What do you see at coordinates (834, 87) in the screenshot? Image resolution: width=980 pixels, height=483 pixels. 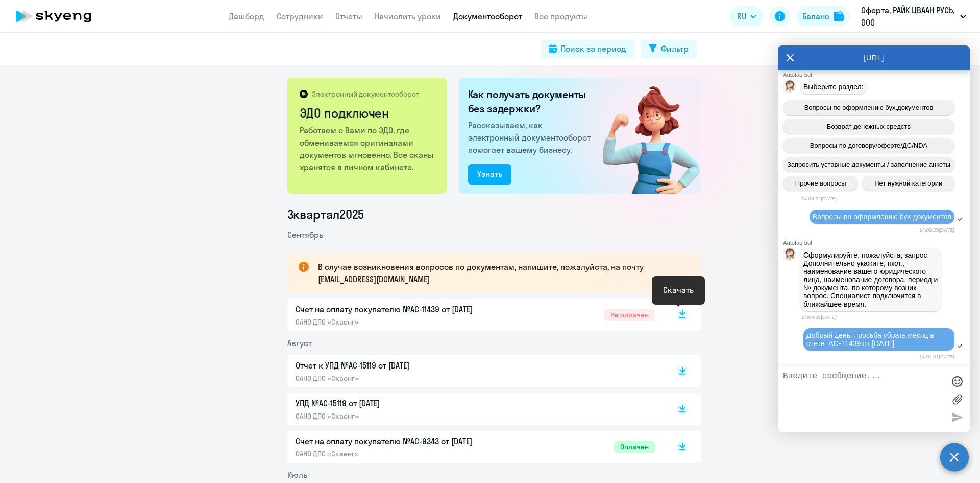 I see `span: Выберите раздел:` at bounding box center [834, 87].